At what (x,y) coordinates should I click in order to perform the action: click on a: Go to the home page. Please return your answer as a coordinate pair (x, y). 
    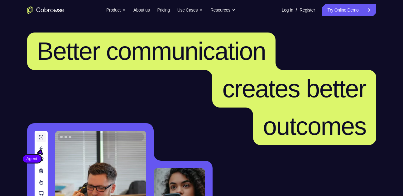
    Looking at the image, I should click on (46, 10).